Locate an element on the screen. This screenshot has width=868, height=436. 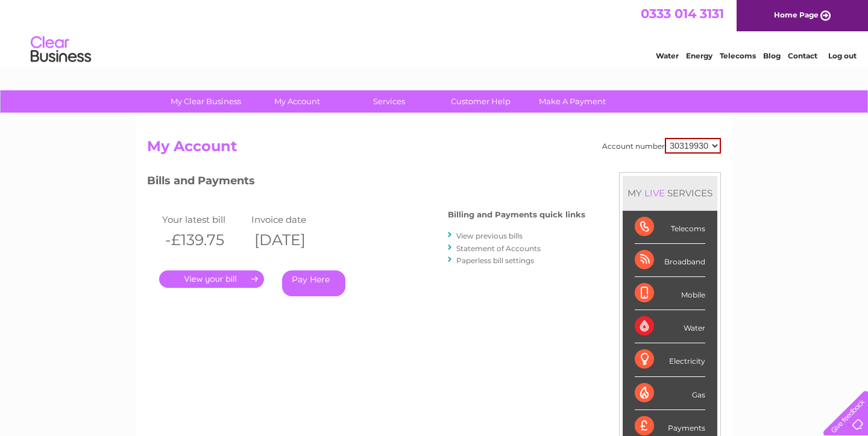
h2: My Account is located at coordinates (434, 149).